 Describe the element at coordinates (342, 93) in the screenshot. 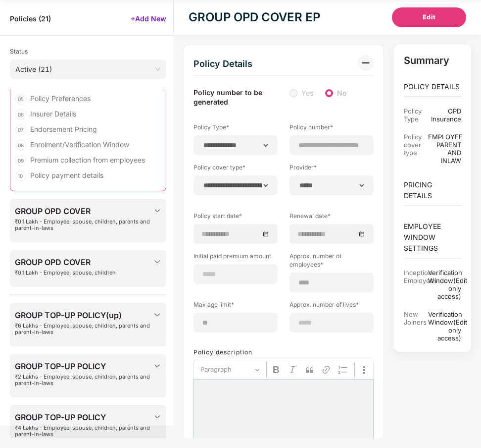

I see `span: No` at that location.